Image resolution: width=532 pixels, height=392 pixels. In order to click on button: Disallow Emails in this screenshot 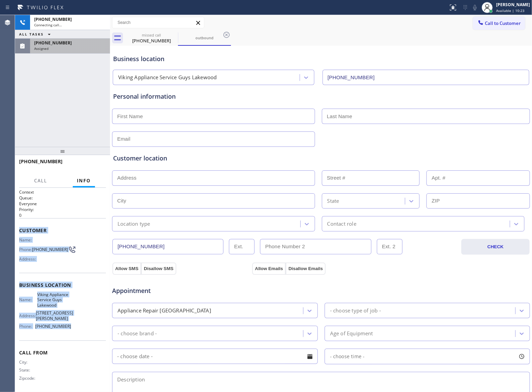, I will do `click(306, 269)`.